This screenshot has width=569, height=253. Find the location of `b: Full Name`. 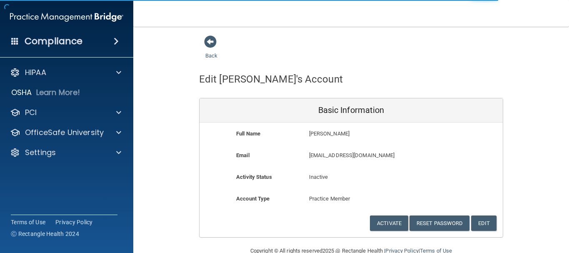

b: Full Name is located at coordinates (248, 133).